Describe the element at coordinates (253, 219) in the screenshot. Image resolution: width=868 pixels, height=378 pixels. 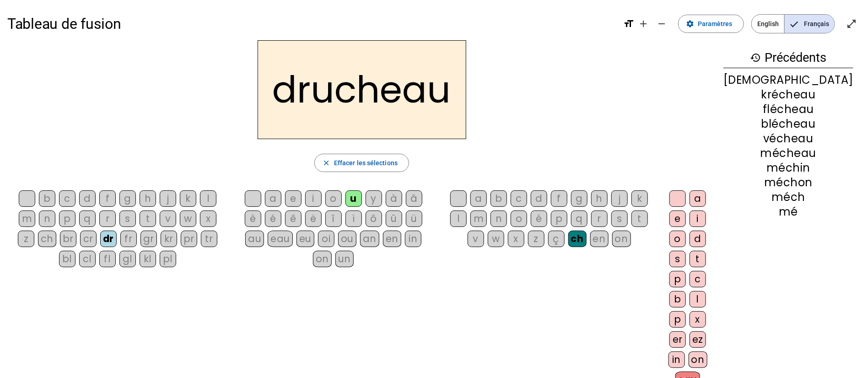
I see `div: è` at that location.